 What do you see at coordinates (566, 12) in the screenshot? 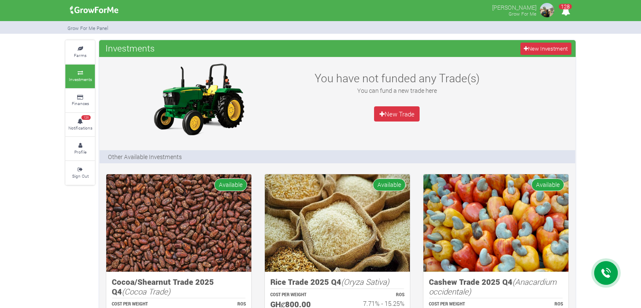
I see `a: 128` at bounding box center [566, 12].